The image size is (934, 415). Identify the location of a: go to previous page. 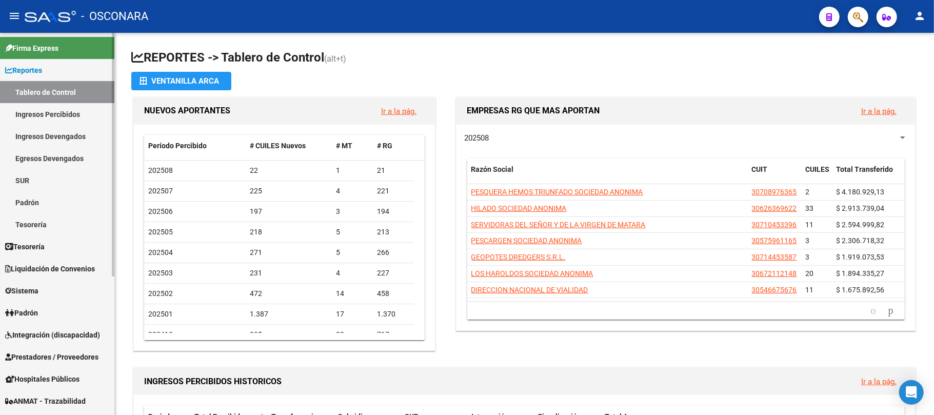
(873, 311).